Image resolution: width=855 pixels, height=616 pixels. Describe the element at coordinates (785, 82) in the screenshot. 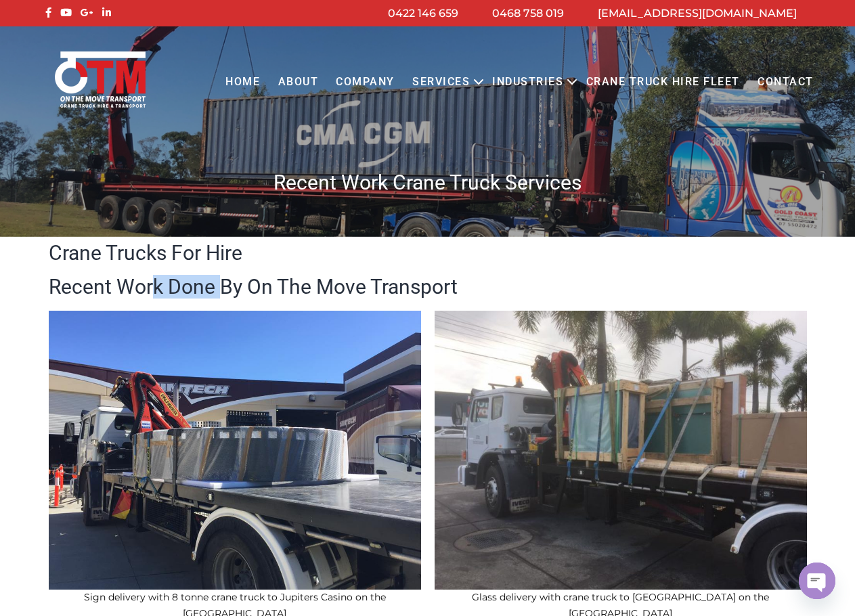

I see `a: Contact` at that location.